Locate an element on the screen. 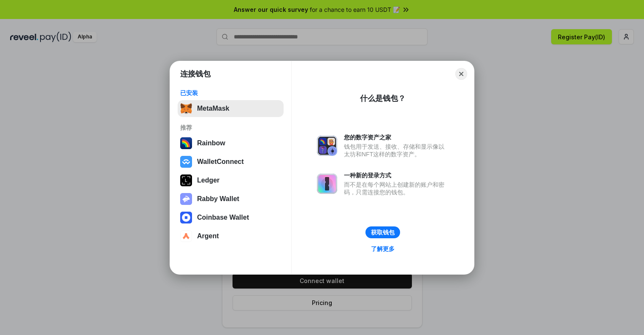  button: Rainbow is located at coordinates (231, 143).